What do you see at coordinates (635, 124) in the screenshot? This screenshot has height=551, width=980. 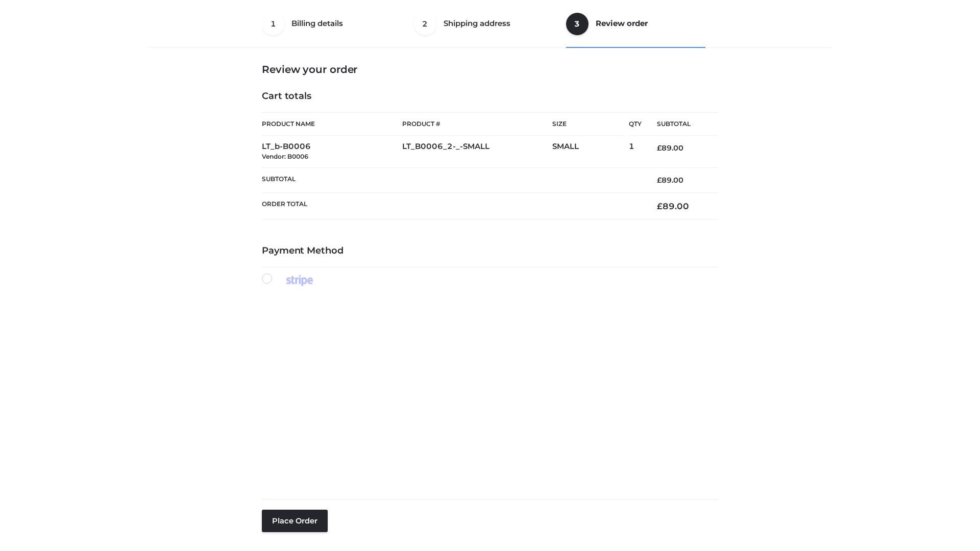 I see `th: Qty` at bounding box center [635, 124].